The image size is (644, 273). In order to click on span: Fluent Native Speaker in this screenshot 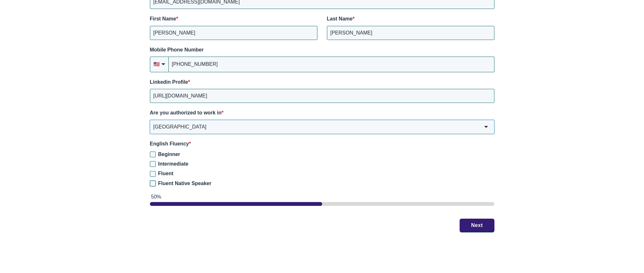, I will do `click(185, 183)`.